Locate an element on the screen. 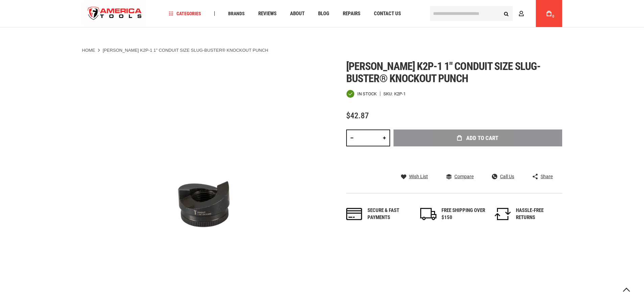 This screenshot has height=308, width=644. a: store logo is located at coordinates (115, 13).